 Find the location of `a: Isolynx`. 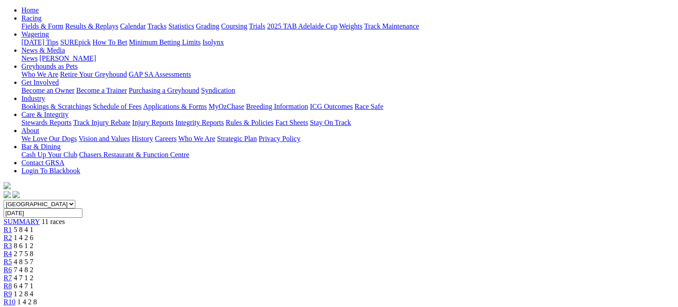

a: Isolynx is located at coordinates (213, 42).